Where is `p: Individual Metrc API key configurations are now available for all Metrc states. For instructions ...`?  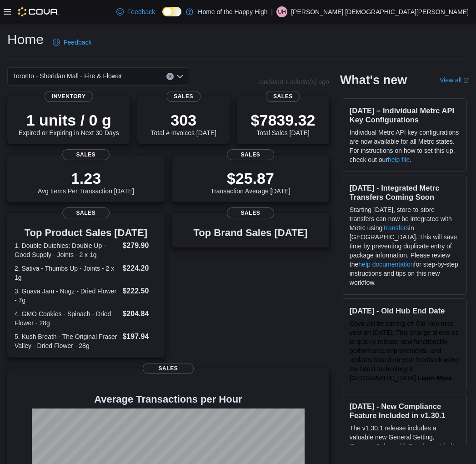 p: Individual Metrc API key configurations are now available for all Metrc states. For instructions ... is located at coordinates (404, 146).